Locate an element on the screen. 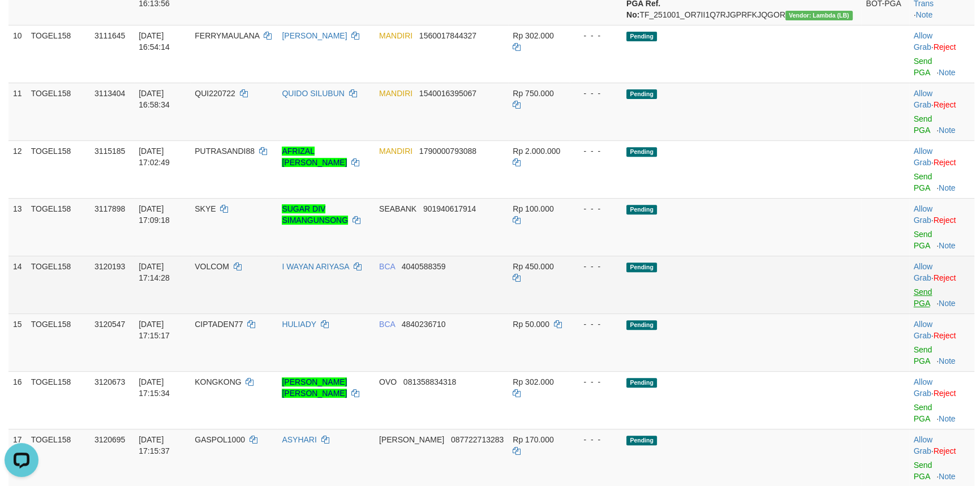  span: Rp 50.000 is located at coordinates (531, 324).